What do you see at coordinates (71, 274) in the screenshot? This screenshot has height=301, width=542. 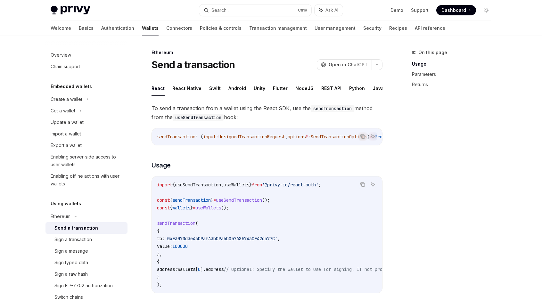 I see `div: Sign a raw hash` at bounding box center [71, 274].